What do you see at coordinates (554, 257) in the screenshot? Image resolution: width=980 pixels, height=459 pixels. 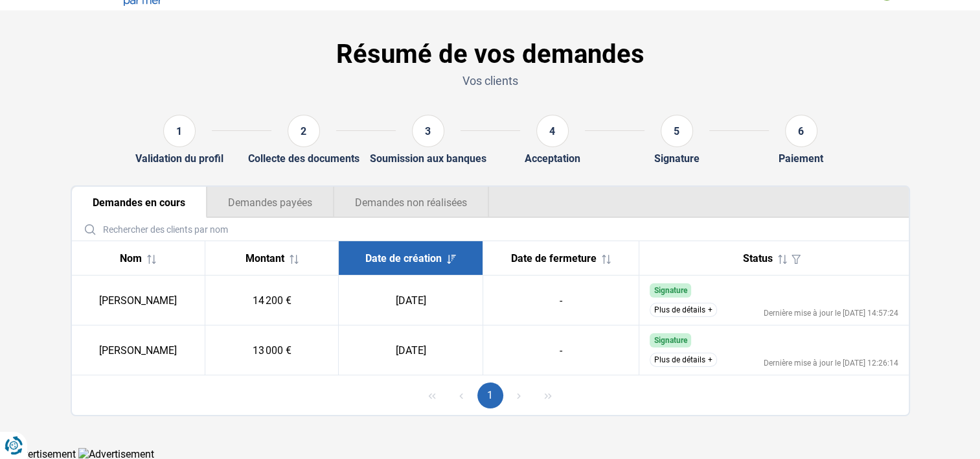 I see `span: Date de fermeture` at bounding box center [554, 257].